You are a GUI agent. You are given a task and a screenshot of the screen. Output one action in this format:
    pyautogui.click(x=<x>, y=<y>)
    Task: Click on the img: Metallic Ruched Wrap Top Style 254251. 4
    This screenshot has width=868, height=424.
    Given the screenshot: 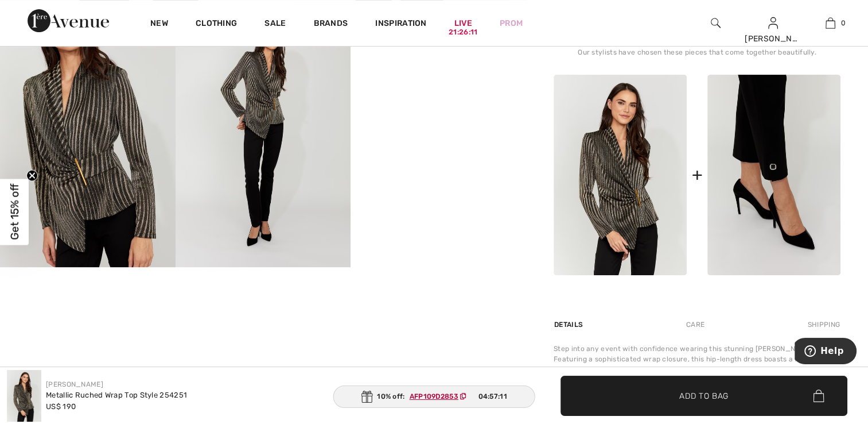 What is the action you would take?
    pyautogui.click(x=264, y=135)
    